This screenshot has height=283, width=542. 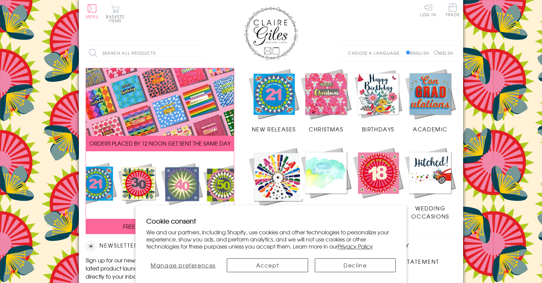 I want to click on a: Academic, so click(x=430, y=101).